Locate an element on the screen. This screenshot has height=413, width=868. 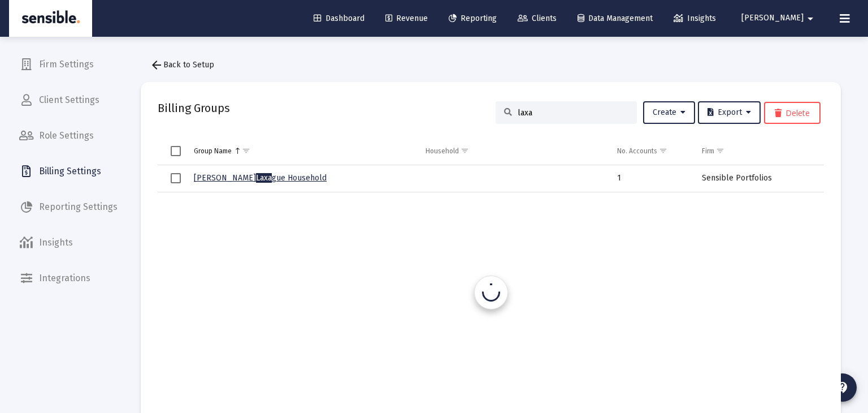
td: Sensible Portfolios is located at coordinates (759, 179).